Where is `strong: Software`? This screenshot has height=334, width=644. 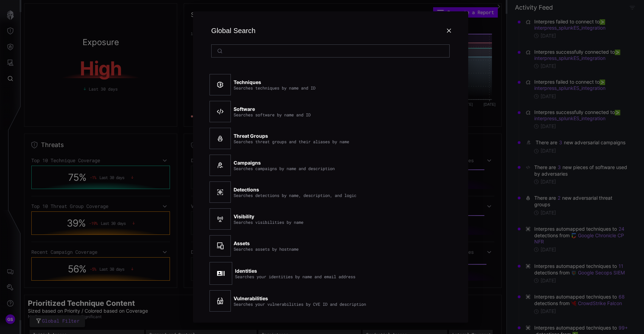
strong: Software is located at coordinates (244, 109).